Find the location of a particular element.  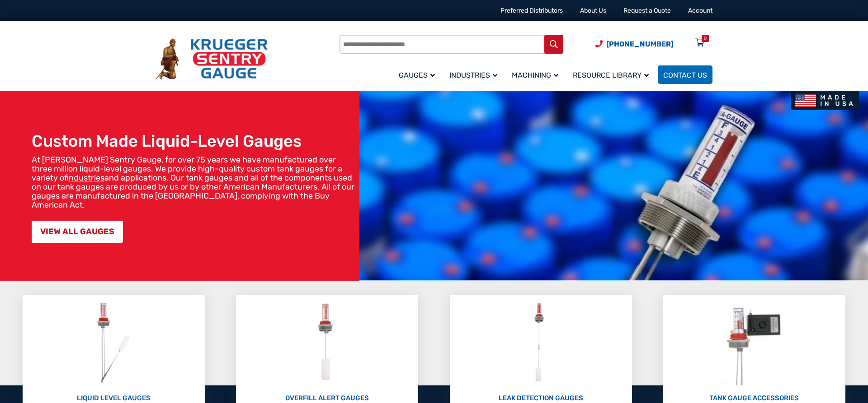

span: Contact Us is located at coordinates (685, 75).